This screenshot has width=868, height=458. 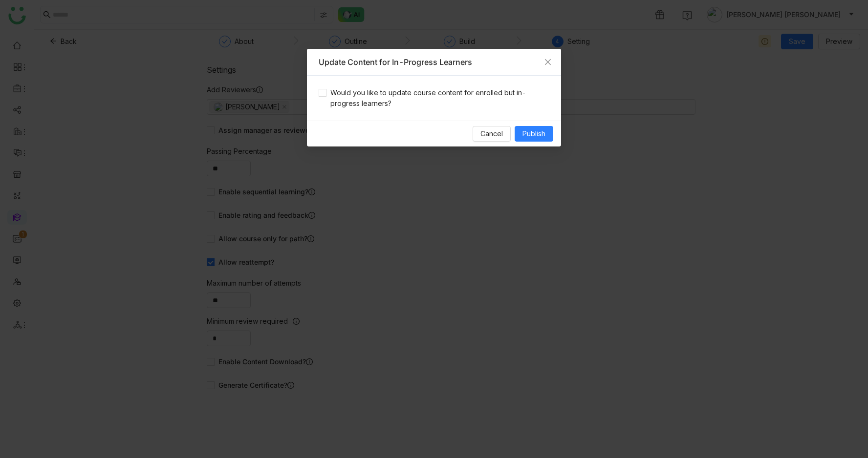 What do you see at coordinates (492, 134) in the screenshot?
I see `span: Cancel` at bounding box center [492, 134].